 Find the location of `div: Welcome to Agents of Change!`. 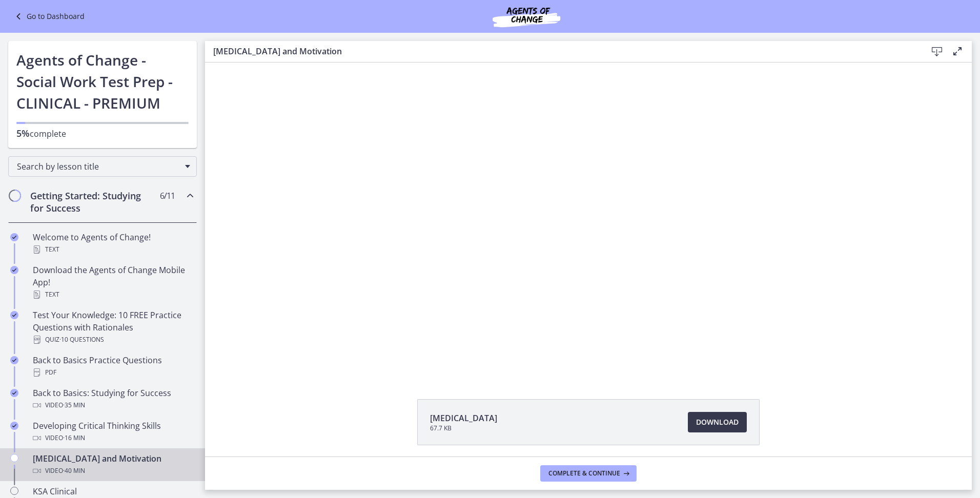

div: Welcome to Agents of Change! is located at coordinates (113, 244).